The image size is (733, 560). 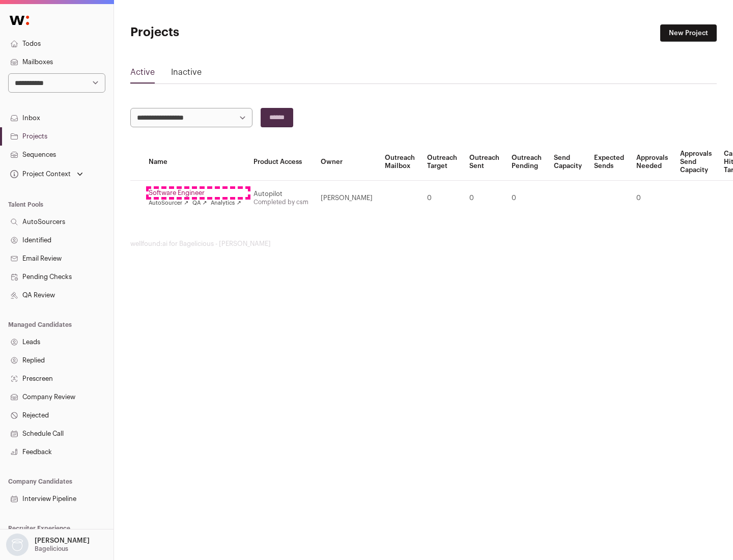 I want to click on th: Outreach Sent, so click(x=484, y=162).